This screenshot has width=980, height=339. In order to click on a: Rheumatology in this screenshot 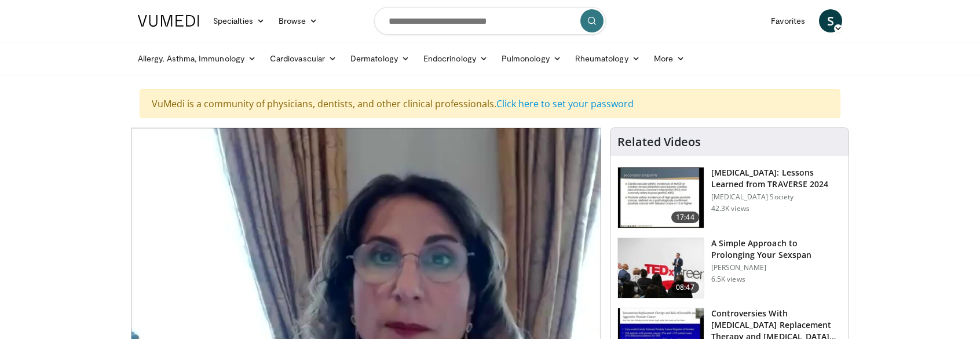, I will do `click(608, 59)`.